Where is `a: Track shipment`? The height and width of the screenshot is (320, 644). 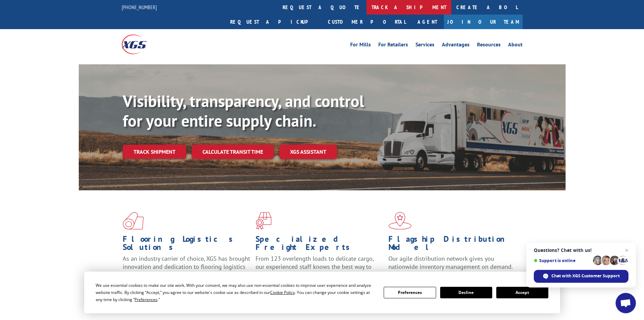
a: Track shipment is located at coordinates (154, 152).